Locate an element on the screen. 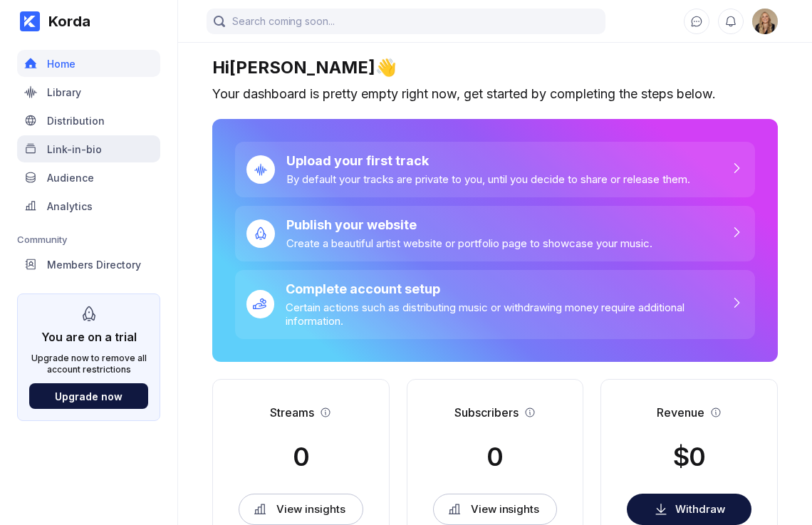  a: Home is located at coordinates (88, 64).